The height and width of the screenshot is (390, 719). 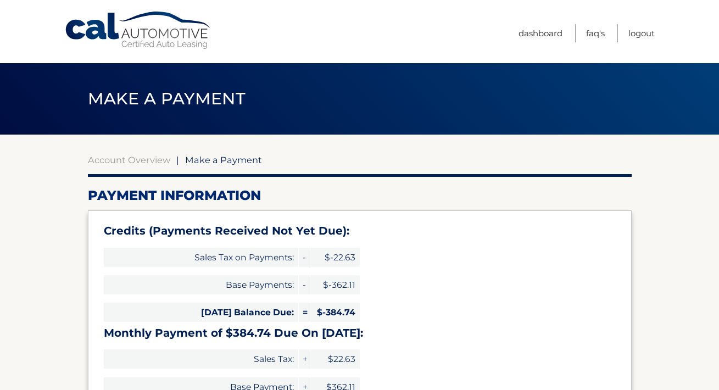 I want to click on span: $-22.63, so click(x=335, y=257).